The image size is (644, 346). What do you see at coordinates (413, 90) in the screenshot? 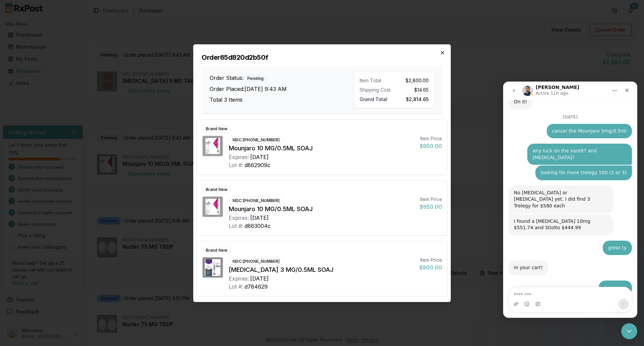
I see `div: $14.65` at bounding box center [413, 90].